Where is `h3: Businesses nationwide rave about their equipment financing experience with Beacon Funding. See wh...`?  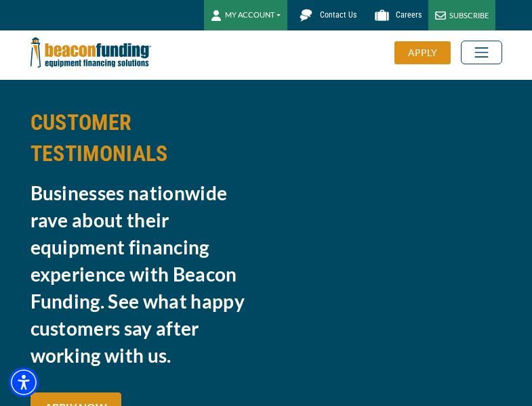
h3: Businesses nationwide rave about their equipment financing experience with Beacon Funding. See wh... is located at coordinates (144, 274).